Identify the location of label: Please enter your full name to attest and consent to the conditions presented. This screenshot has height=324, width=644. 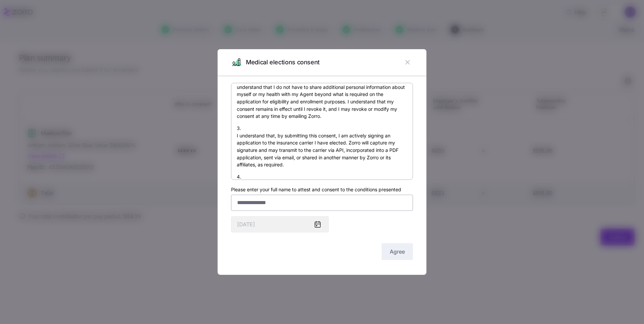
(316, 190).